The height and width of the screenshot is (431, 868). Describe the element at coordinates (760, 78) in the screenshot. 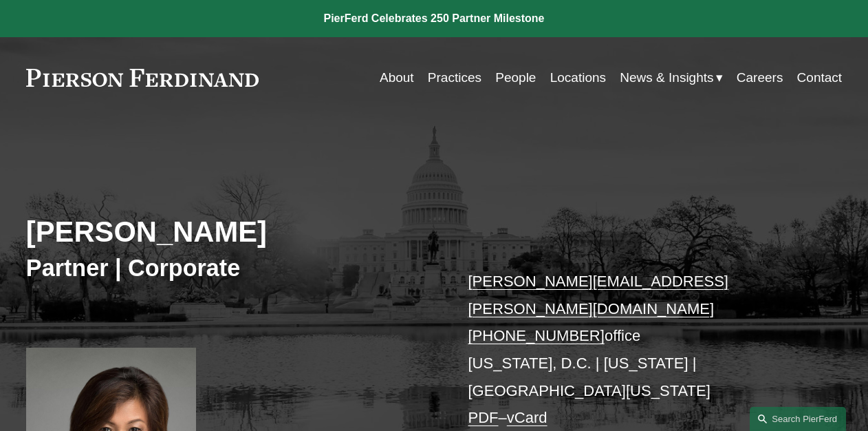

I see `a: Careers` at that location.